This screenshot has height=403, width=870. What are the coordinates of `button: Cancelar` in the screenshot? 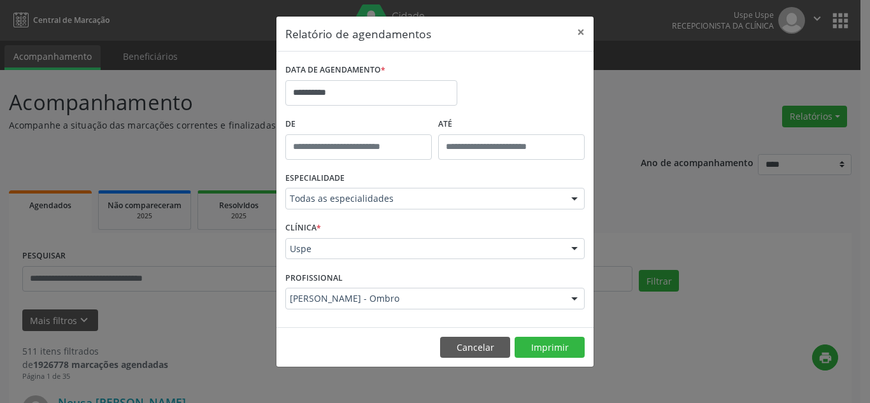 It's located at (475, 348).